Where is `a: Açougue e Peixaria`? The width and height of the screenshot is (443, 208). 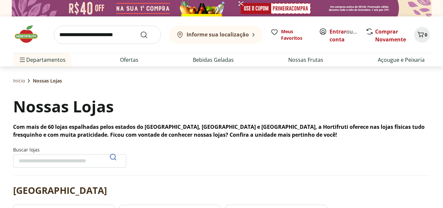 a: Açougue e Peixaria is located at coordinates (401, 60).